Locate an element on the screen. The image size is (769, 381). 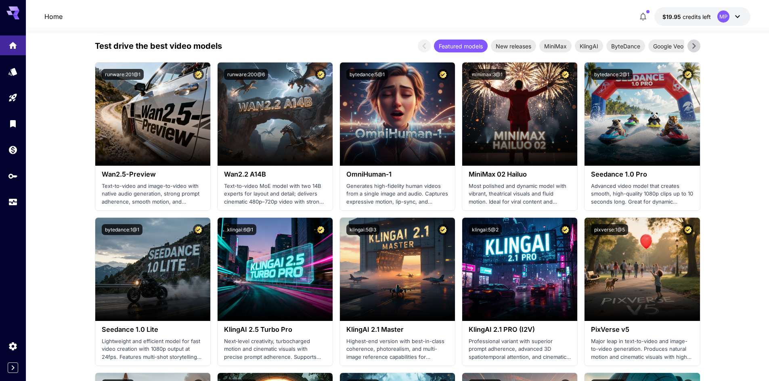
h3: OmniHuman‑1 is located at coordinates (397, 174).